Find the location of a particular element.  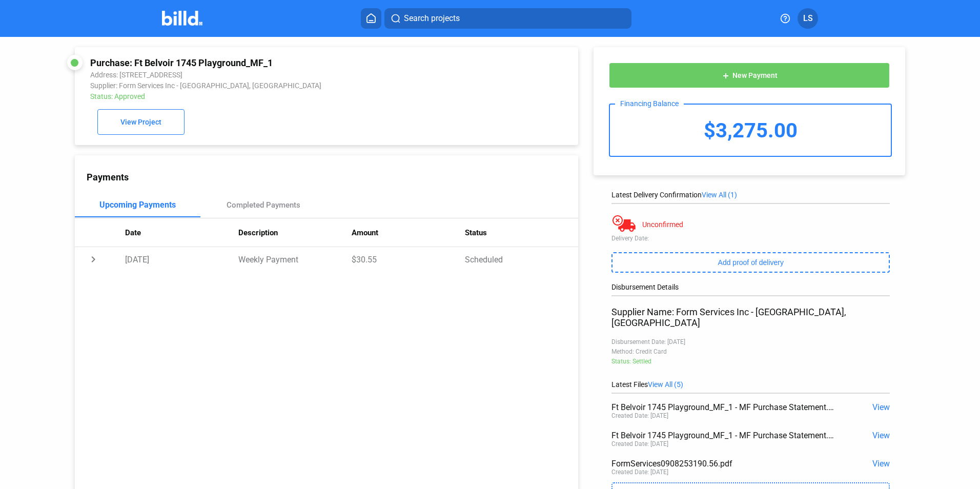

span: Search projects is located at coordinates (431, 18).